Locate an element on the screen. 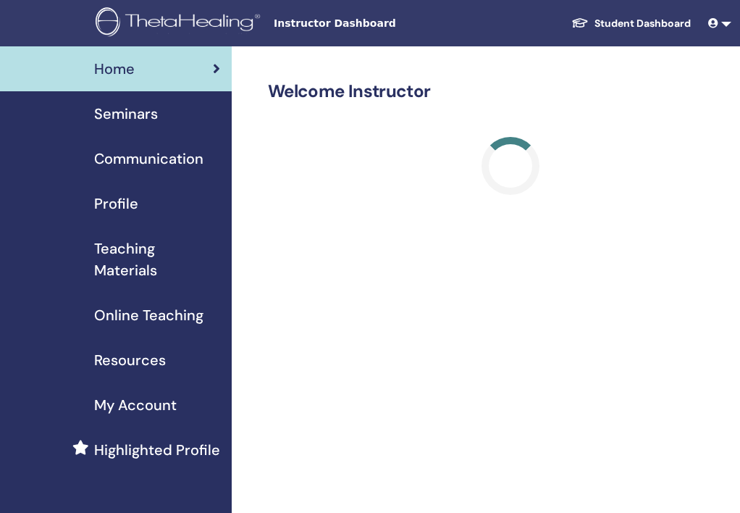  span: Highlighted Profile is located at coordinates (157, 450).